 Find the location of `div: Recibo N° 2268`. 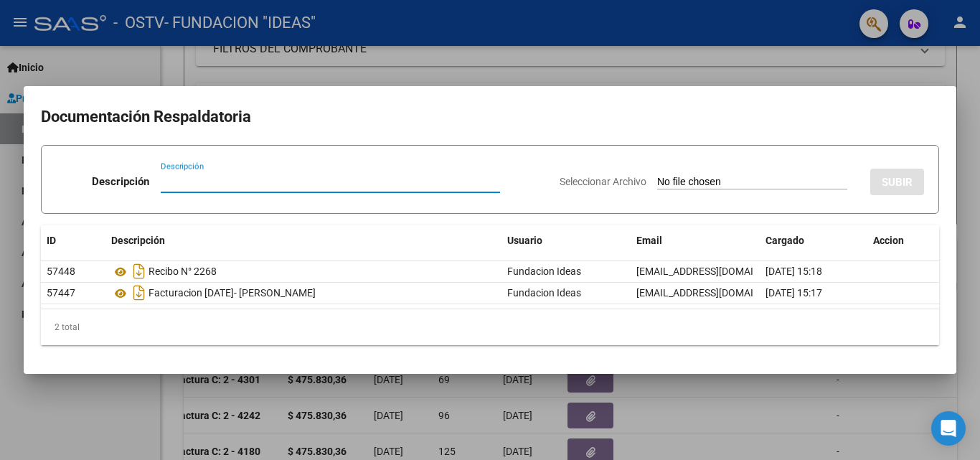

div: Recibo N° 2268 is located at coordinates (303, 271).